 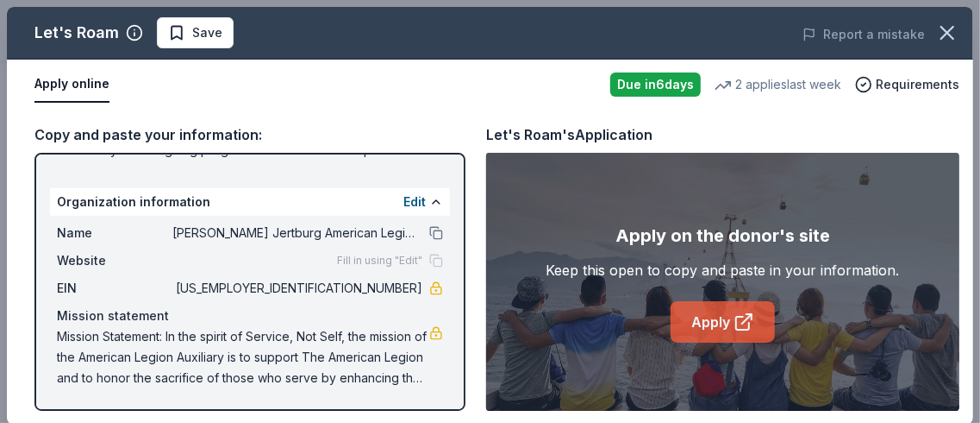 I want to click on div: Apply on the donor's site, so click(x=722, y=235).